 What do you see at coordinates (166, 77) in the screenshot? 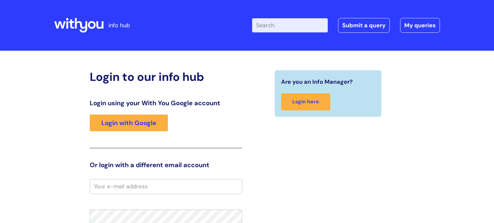
I see `h2: Login to our info hub` at bounding box center [166, 77].